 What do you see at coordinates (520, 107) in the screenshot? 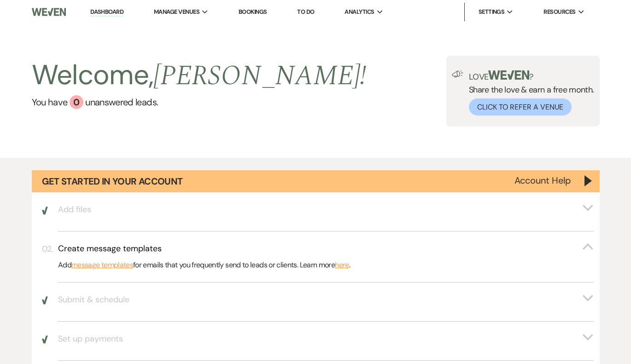
I see `button: Click to Refer a Venue` at bounding box center [520, 107].